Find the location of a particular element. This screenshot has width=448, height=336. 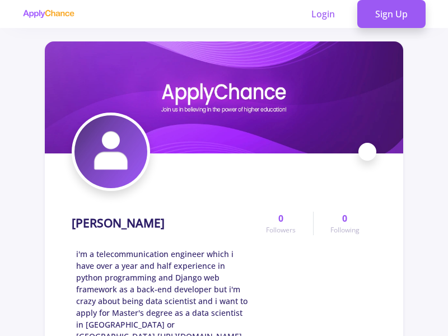

img: applychance logo text only is located at coordinates (48, 14).